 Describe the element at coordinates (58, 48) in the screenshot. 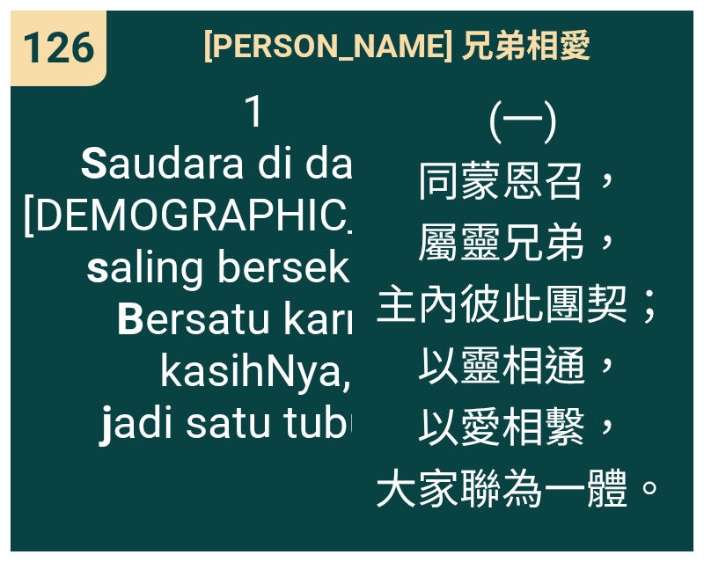

I see `span: 126` at that location.